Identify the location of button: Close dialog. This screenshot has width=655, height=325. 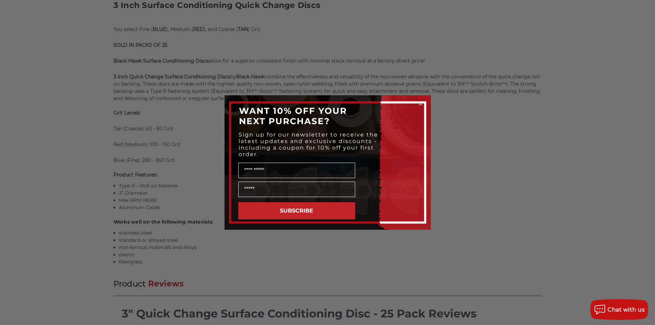
(421, 104).